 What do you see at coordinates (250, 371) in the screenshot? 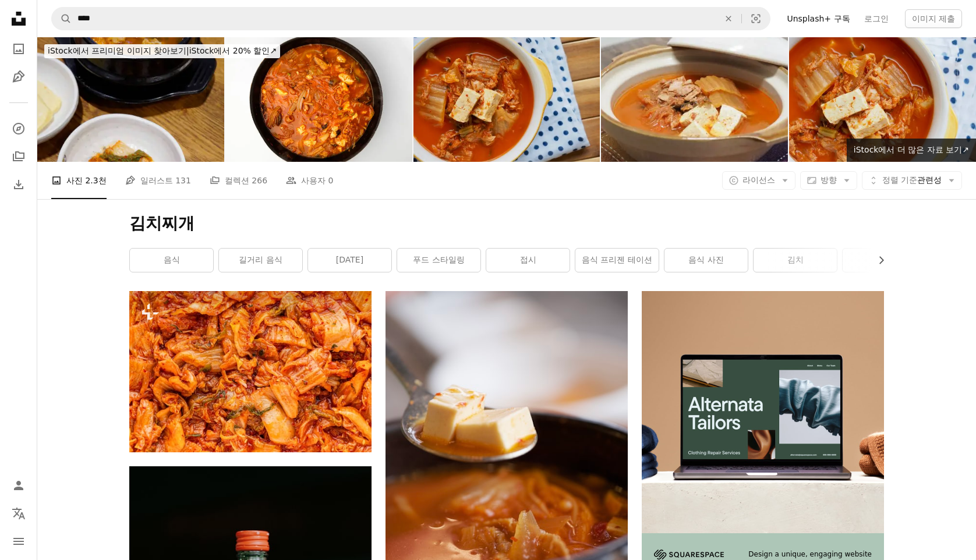
I see `img: 음식의 혼합물을 가까이서 볼 수 있습니다.` at bounding box center [250, 371].